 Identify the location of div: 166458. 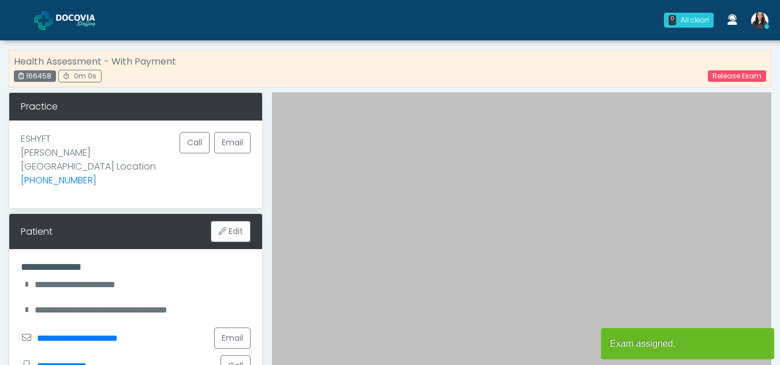
(35, 76).